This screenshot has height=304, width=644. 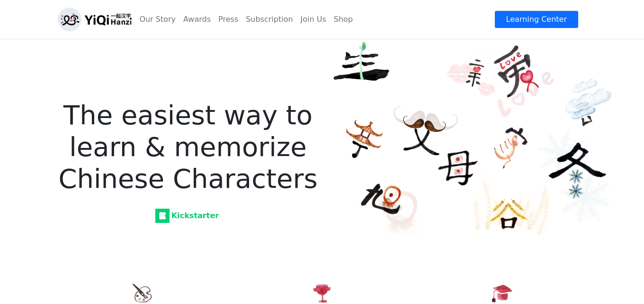 I want to click on a: Awards, so click(x=197, y=19).